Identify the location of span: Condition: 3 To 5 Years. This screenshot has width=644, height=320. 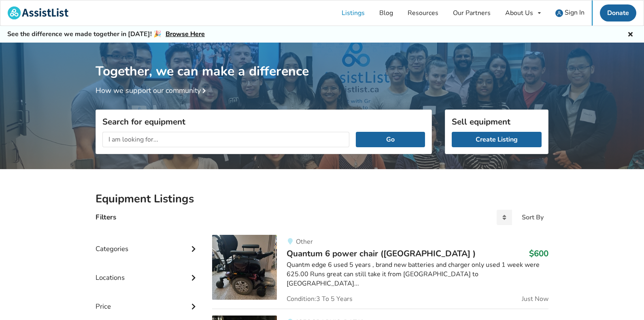
(320, 299).